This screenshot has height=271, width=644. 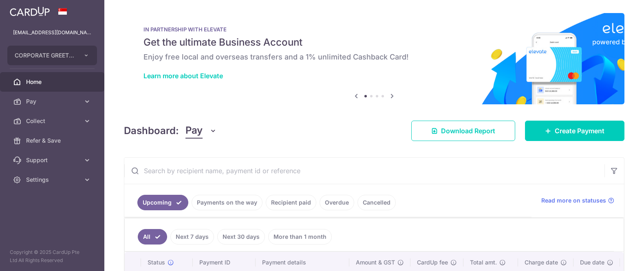 What do you see at coordinates (30, 12) in the screenshot?
I see `img: CardUp` at bounding box center [30, 12].